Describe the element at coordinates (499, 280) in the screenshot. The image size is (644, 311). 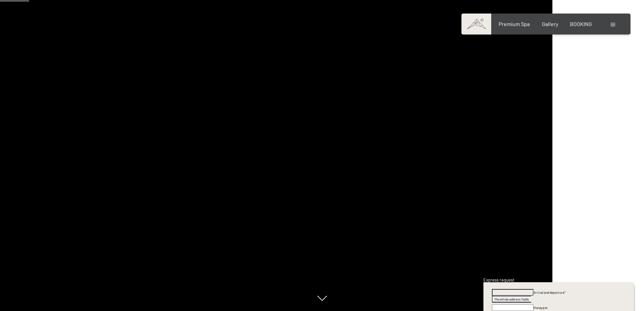
I see `span: Express request` at that location.